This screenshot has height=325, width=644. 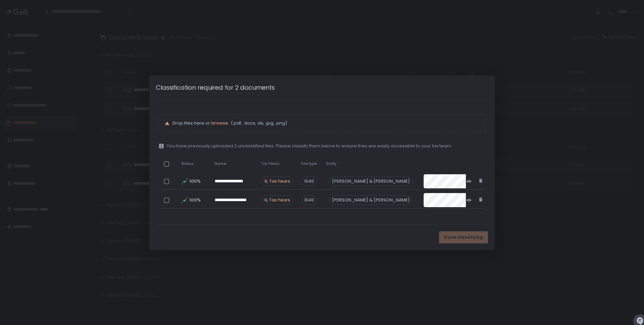 I want to click on span: Entity, so click(x=331, y=163).